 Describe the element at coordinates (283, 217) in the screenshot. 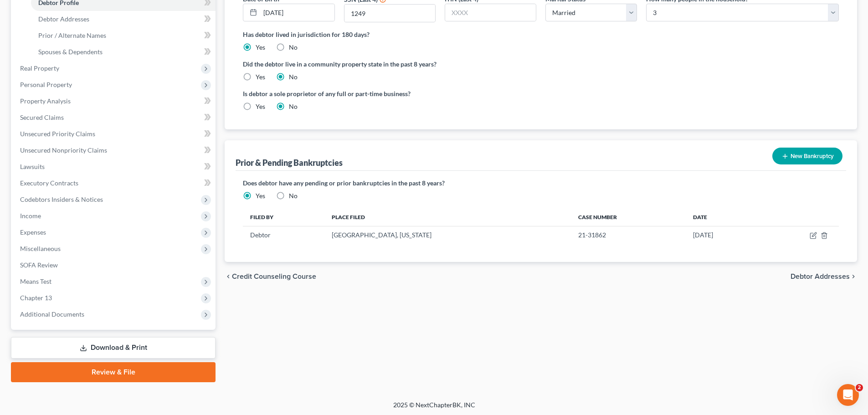

I see `th: Filed By` at that location.